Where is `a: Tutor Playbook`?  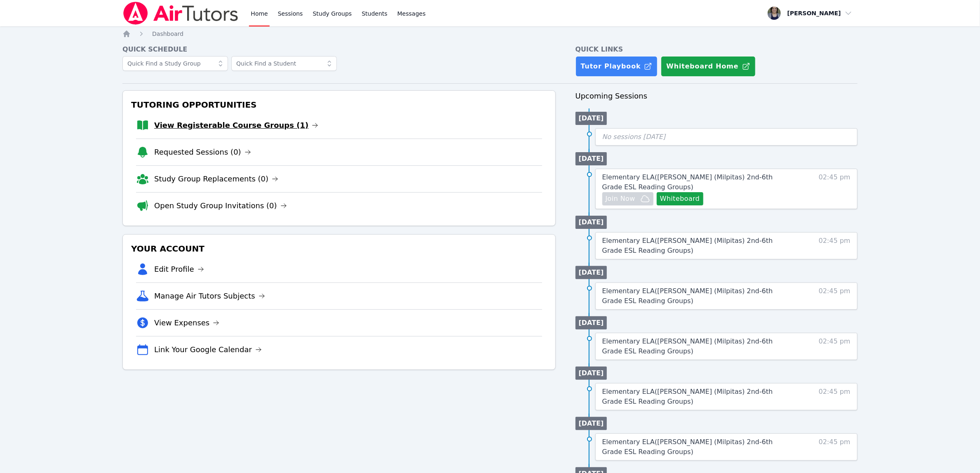 a: Tutor Playbook is located at coordinates (617, 66).